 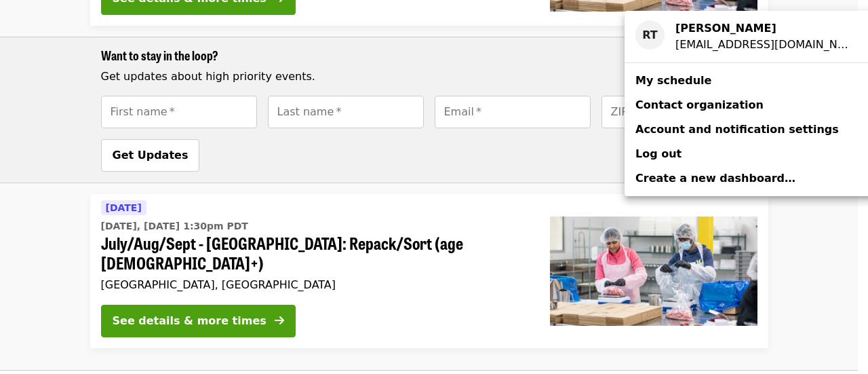 What do you see at coordinates (765, 29) in the screenshot?
I see `div: Rajeswari Tanniru` at bounding box center [765, 29].